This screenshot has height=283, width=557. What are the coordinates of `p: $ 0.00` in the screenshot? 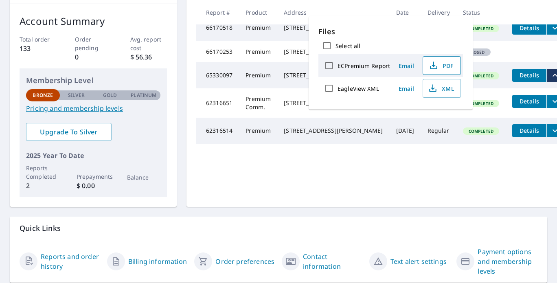 It's located at (93, 186).